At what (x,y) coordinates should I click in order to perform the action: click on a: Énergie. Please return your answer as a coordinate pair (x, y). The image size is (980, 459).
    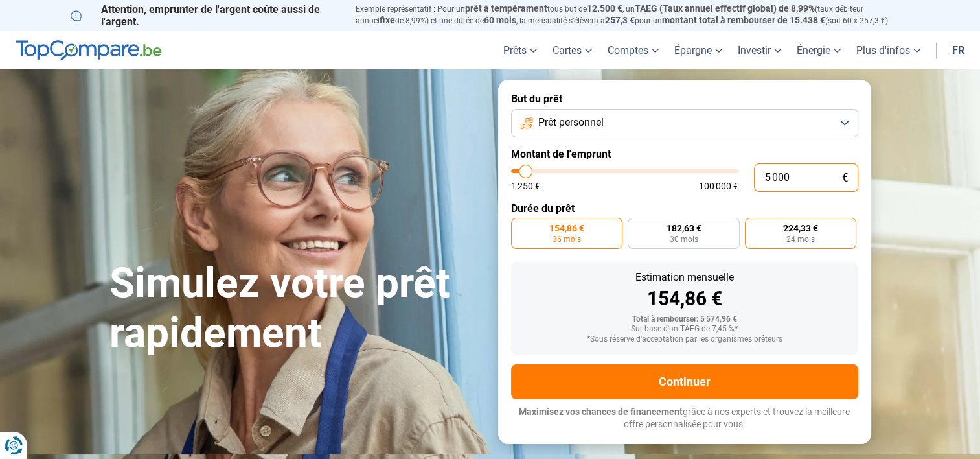
    Looking at the image, I should click on (819, 50).